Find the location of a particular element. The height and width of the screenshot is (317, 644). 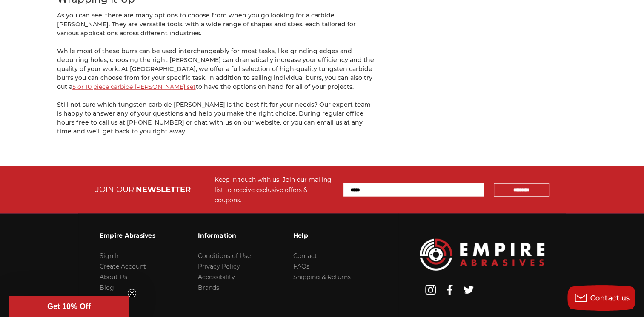

span: JOIN OUR is located at coordinates (115, 190).